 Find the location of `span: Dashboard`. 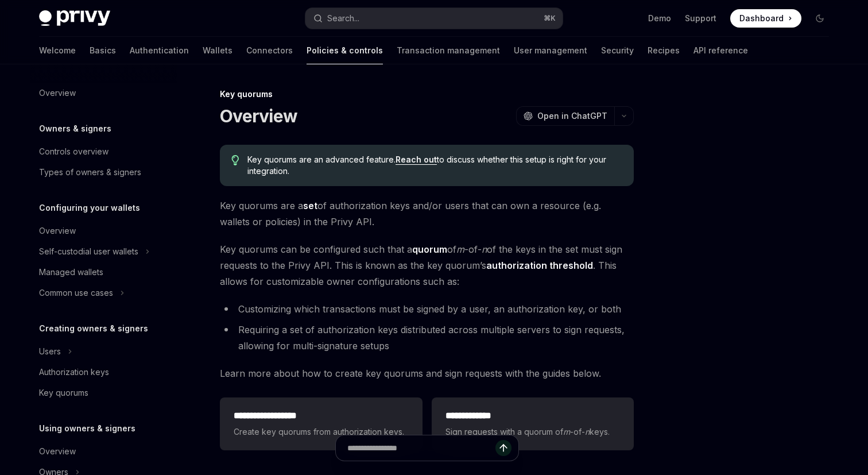

span: Dashboard is located at coordinates (761, 19).